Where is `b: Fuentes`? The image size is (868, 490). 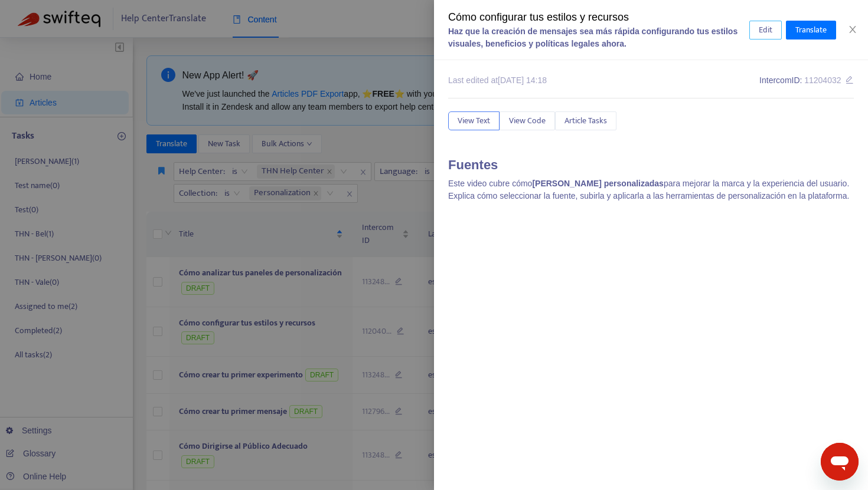
b: Fuentes is located at coordinates (473, 164).